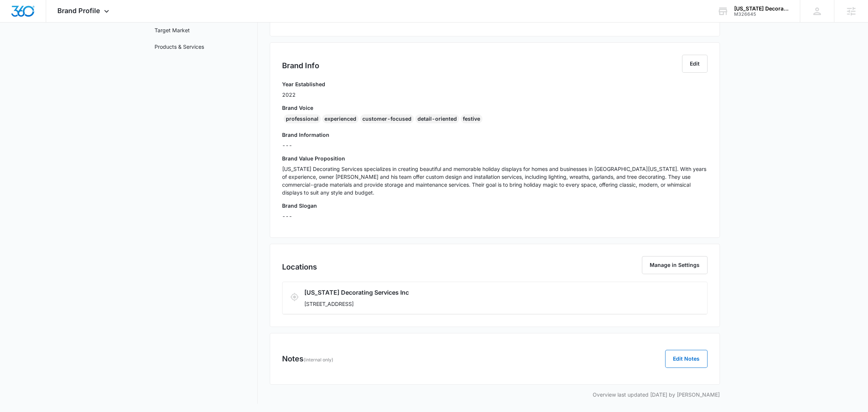 This screenshot has width=868, height=412. Describe the element at coordinates (495, 158) in the screenshot. I see `h3: Brand Value Proposition` at that location.